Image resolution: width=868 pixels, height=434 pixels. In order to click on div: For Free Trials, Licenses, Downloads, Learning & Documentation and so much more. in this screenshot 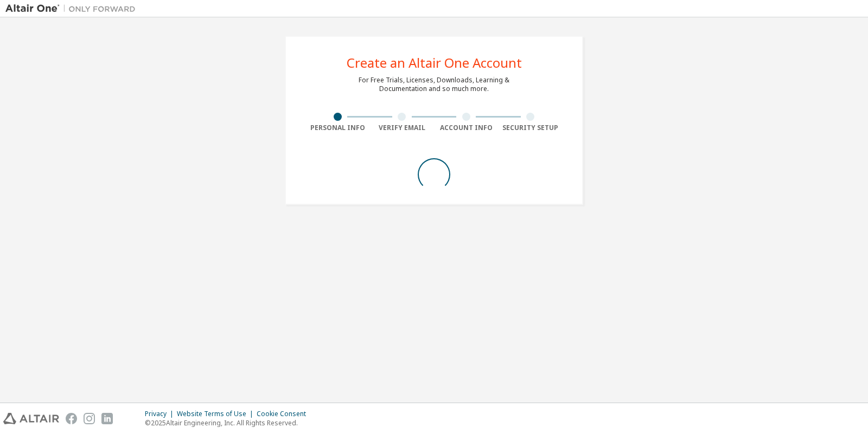, I will do `click(434, 84)`.